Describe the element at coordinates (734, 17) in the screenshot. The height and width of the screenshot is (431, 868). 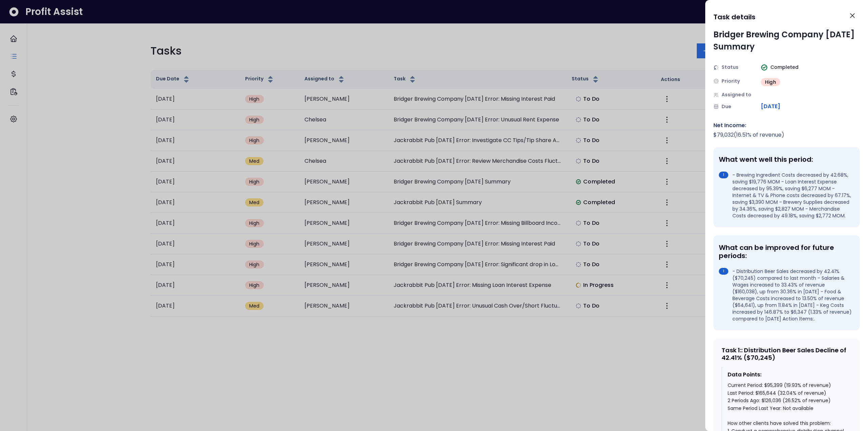
I see `h1: Task details` at that location.